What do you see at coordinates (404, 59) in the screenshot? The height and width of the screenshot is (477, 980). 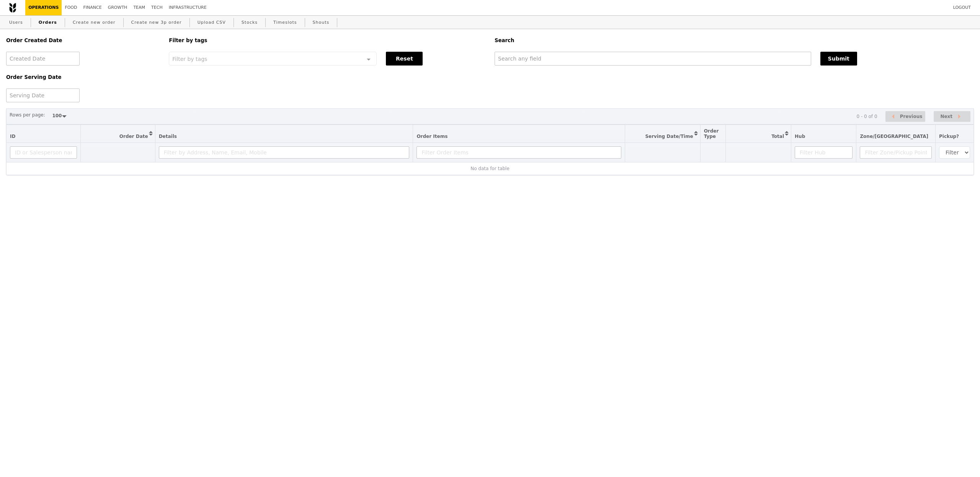 I see `button: Reset` at bounding box center [404, 59].